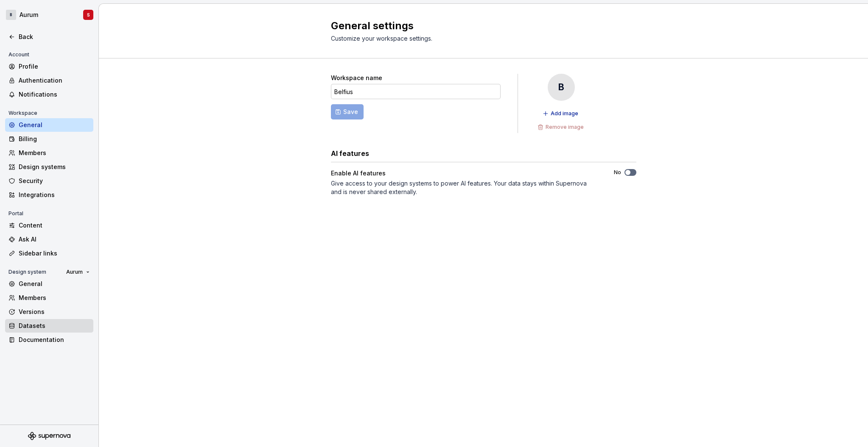 The image size is (868, 447). What do you see at coordinates (350, 154) in the screenshot?
I see `h3: AI features` at bounding box center [350, 154].